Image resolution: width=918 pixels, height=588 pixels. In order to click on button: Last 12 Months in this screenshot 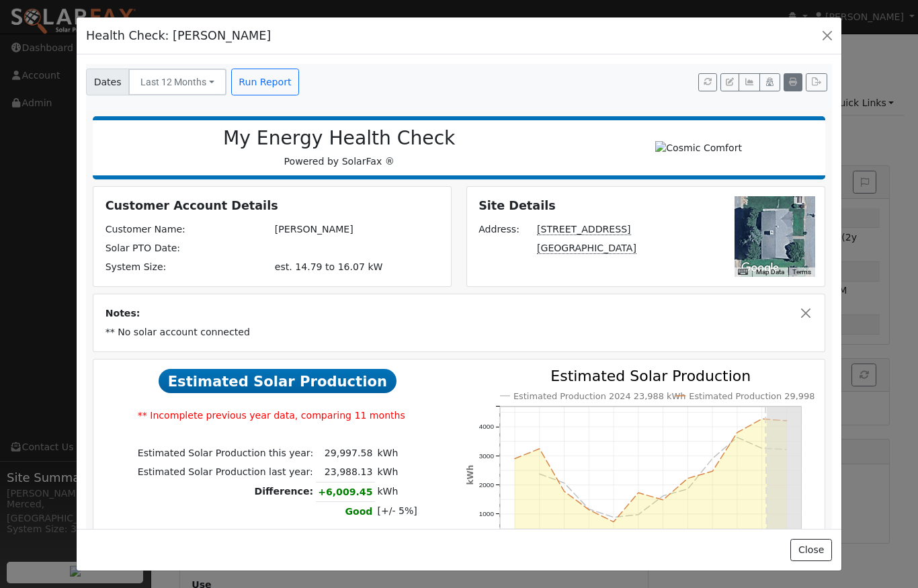, I will do `click(177, 82)`.